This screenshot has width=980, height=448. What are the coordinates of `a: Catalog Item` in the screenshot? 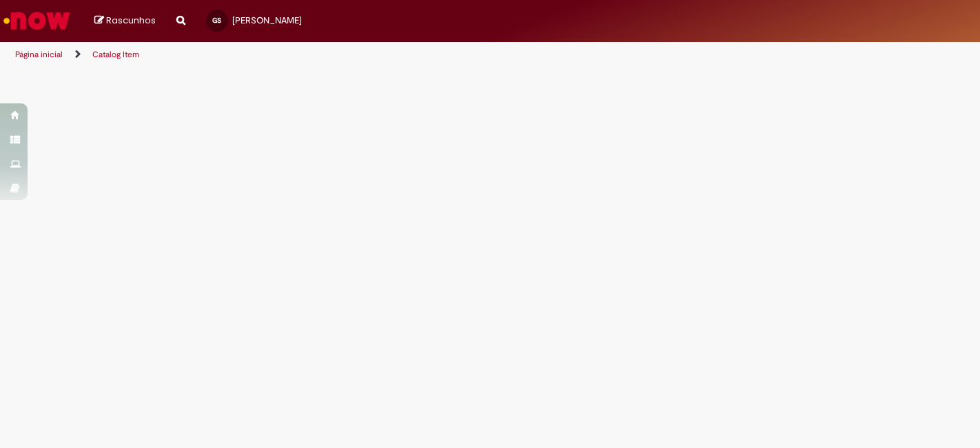 It's located at (116, 54).